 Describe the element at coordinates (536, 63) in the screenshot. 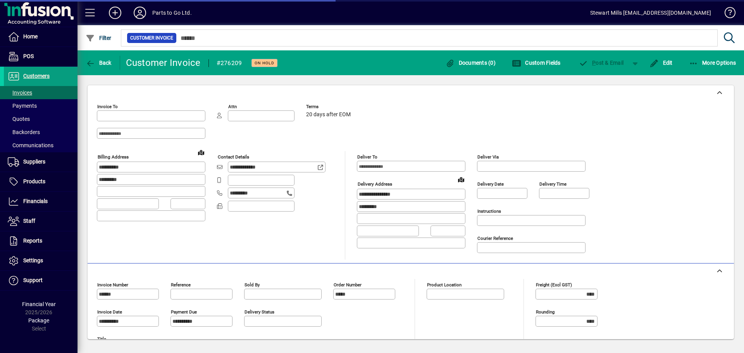

I see `button: Custom Fields` at that location.